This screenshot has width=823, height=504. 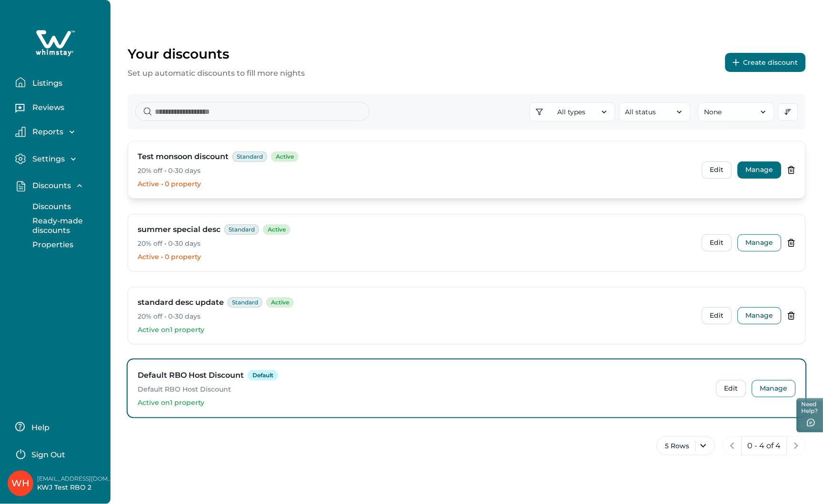 What do you see at coordinates (797, 446) in the screenshot?
I see `button: next page` at bounding box center [797, 446].